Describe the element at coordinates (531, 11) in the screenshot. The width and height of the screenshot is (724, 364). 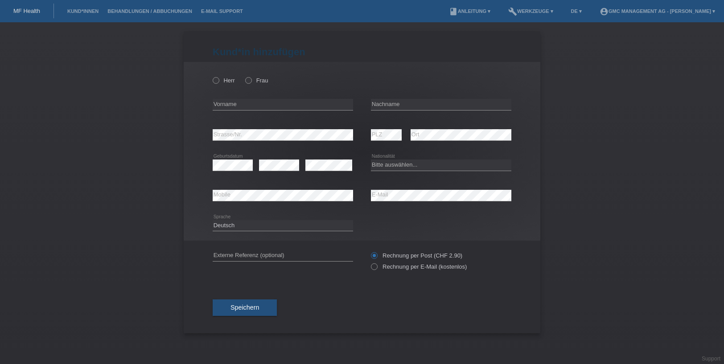
I see `a: buildWerkzeuge ▾` at that location.